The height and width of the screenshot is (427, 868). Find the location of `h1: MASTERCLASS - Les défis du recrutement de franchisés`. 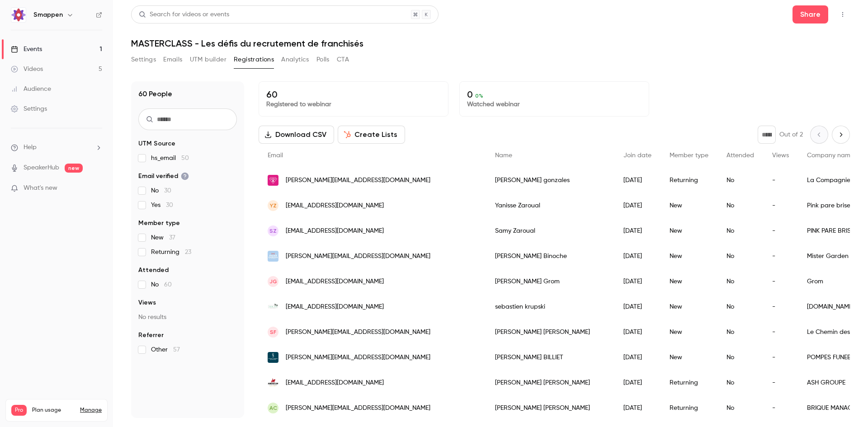

h1: MASTERCLASS - Les défis du recrutement de franchisés is located at coordinates (490, 43).